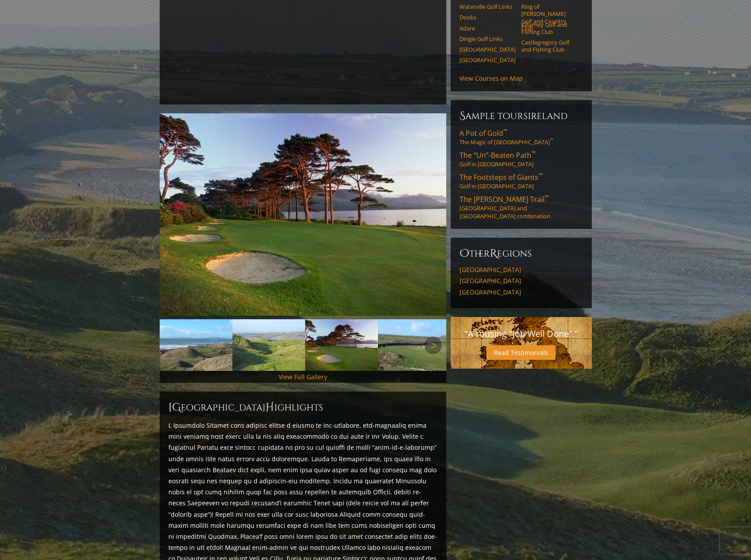  I want to click on a: View Full Gallery, so click(303, 377).